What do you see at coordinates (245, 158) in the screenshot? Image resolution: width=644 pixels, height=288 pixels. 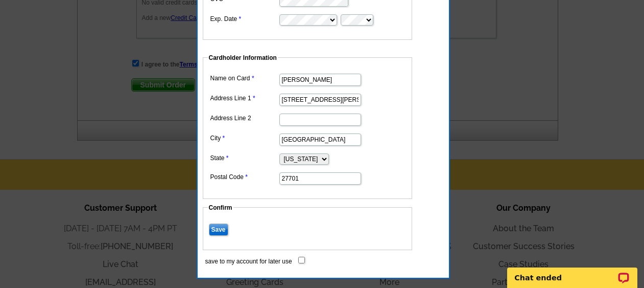 I see `label: State` at bounding box center [245, 158].